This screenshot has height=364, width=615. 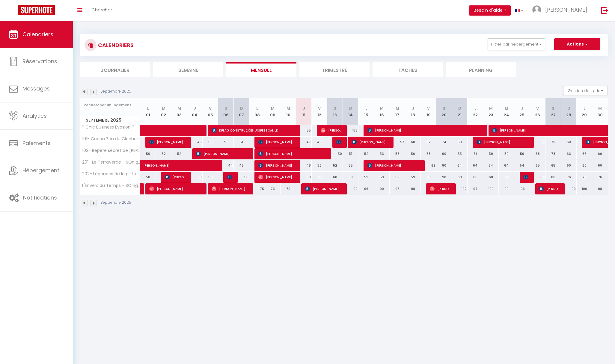 I want to click on div: 47, so click(x=304, y=142).